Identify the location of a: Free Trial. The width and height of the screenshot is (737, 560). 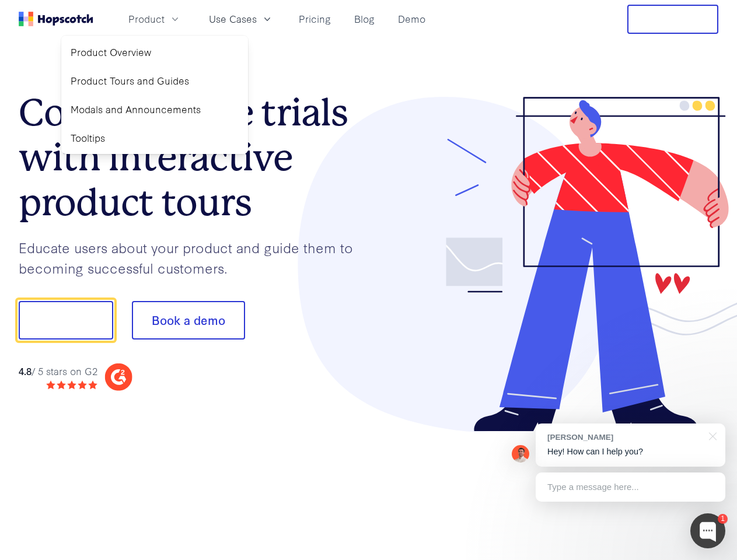
(673, 20).